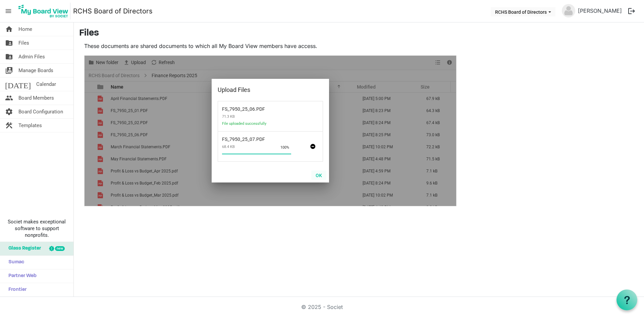 The image size is (644, 317). I want to click on span: 100%, so click(284, 147).